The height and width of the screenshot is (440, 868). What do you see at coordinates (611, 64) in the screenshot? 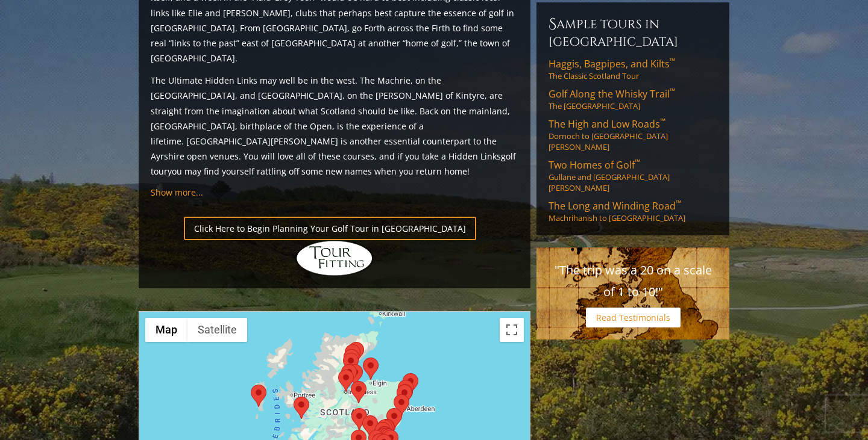
I see `span: Haggis, Bagpipes, and Kilts` at bounding box center [611, 64].